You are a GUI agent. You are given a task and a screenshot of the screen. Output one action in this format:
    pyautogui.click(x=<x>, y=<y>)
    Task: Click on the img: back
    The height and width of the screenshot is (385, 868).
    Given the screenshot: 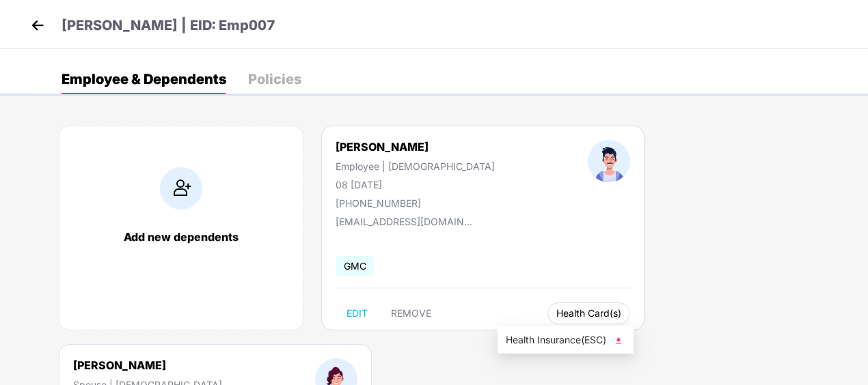 What is the action you would take?
    pyautogui.click(x=38, y=25)
    